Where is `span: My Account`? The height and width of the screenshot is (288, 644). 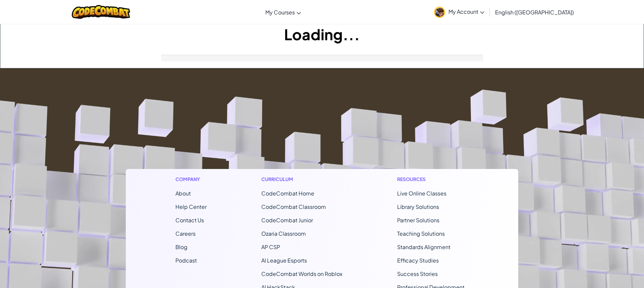 span: My Account is located at coordinates (466, 12).